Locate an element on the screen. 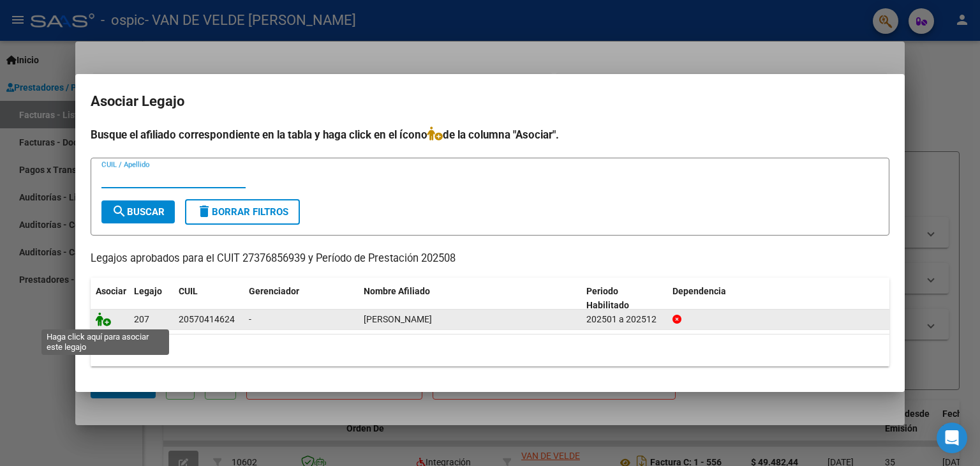 This screenshot has width=980, height=466. div: 1 registros is located at coordinates (490, 350).